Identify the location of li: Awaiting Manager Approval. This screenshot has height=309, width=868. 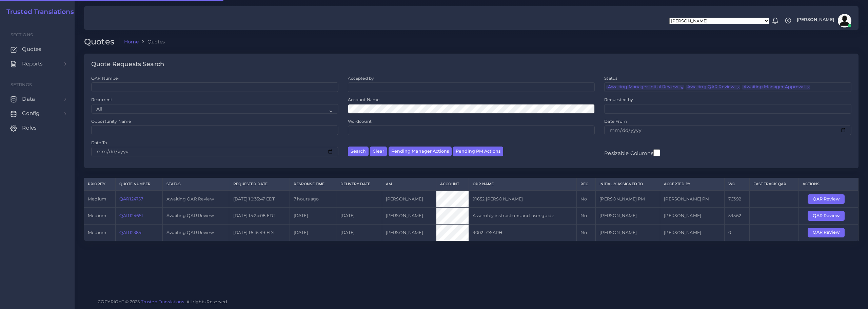
(776, 87).